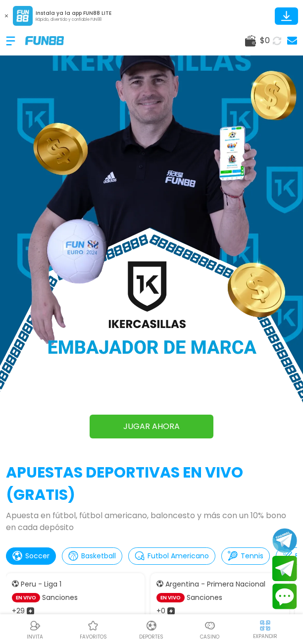 Image resolution: width=303 pixels, height=644 pixels. I want to click on span: $ 0, so click(265, 41).